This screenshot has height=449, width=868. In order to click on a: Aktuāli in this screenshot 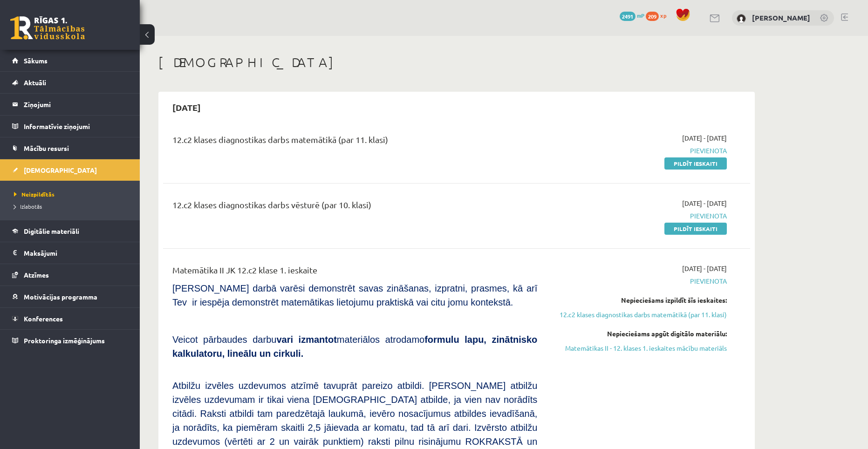, I will do `click(70, 83)`.